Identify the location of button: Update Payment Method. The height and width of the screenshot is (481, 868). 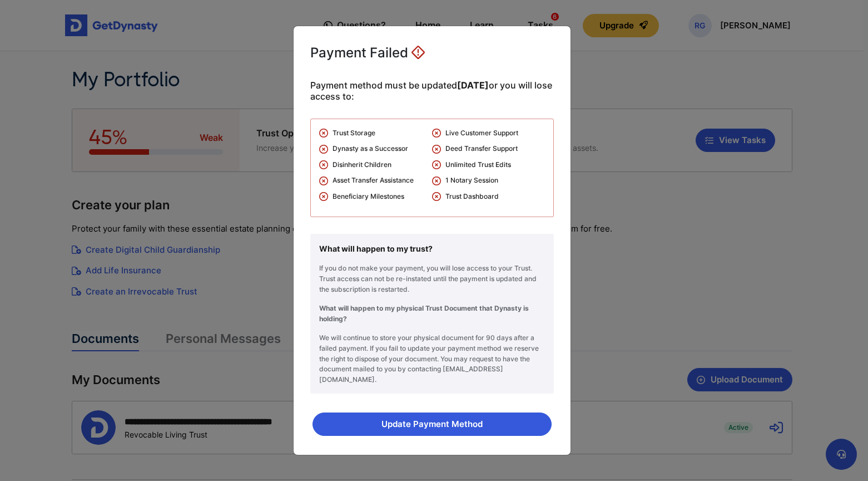
(432, 424).